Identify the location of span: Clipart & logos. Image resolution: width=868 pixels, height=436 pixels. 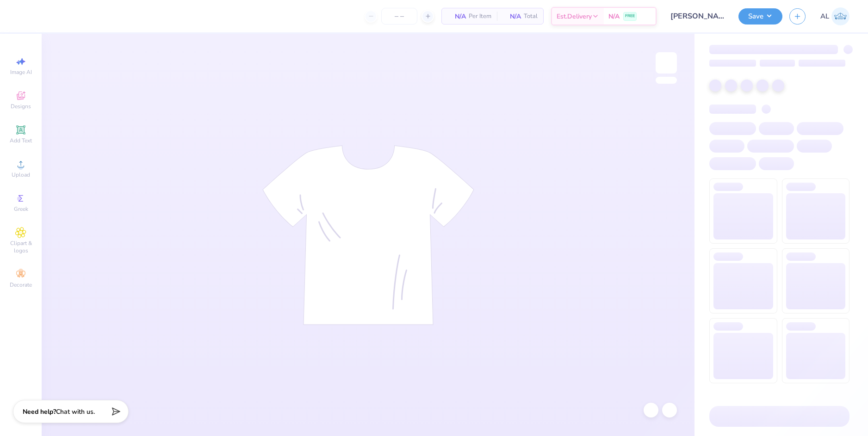
(21, 247).